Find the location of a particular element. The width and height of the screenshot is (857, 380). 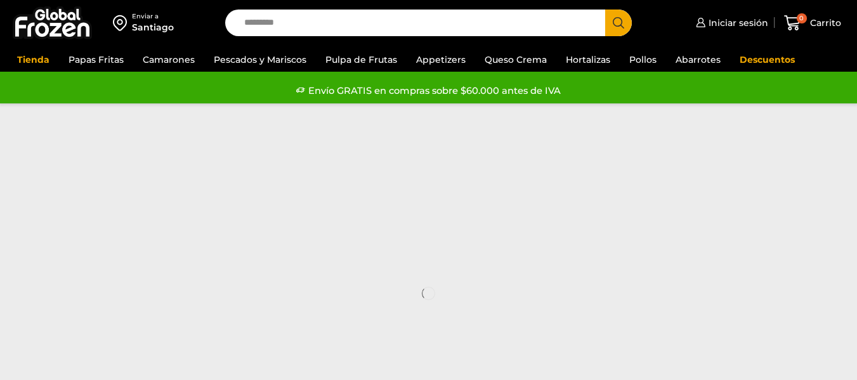

a: Abarrotes is located at coordinates (698, 60).